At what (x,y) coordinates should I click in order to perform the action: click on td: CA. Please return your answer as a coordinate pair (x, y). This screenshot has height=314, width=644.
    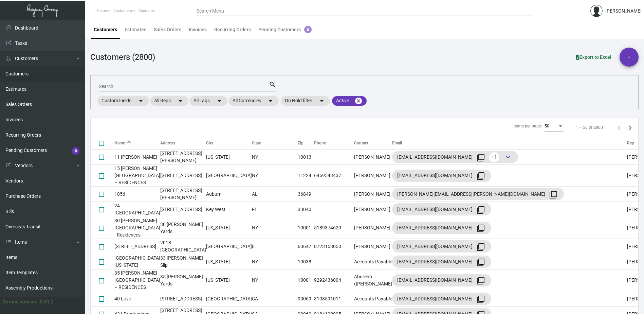
    Looking at the image, I should click on (275, 299).